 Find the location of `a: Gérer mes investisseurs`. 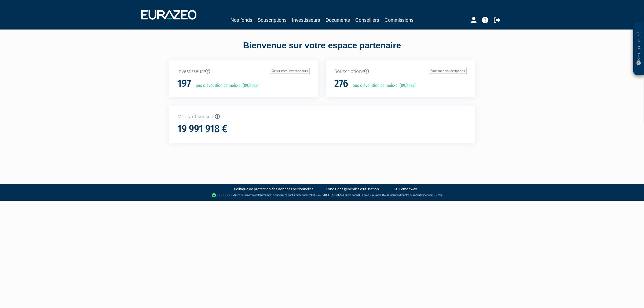

a: Gérer mes investisseurs is located at coordinates (290, 71).